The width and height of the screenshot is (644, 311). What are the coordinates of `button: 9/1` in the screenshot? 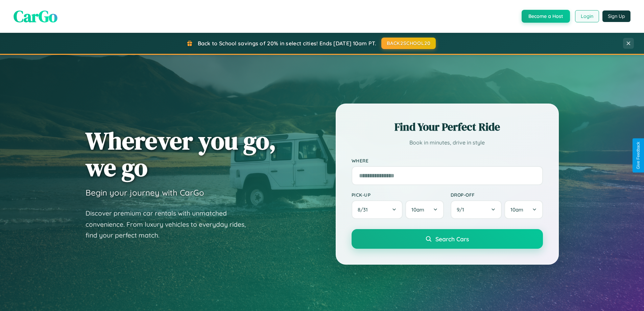 It's located at (476, 209).